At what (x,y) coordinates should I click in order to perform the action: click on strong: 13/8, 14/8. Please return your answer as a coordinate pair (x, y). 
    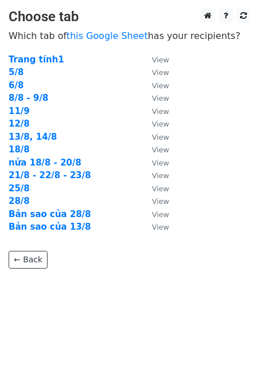
    Looking at the image, I should click on (33, 137).